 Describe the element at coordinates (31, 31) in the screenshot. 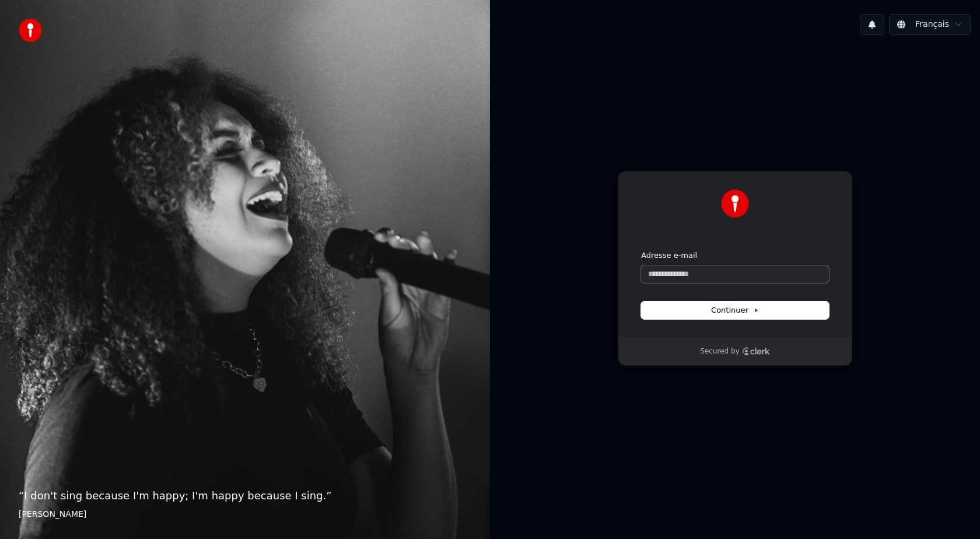

I see `img: youka` at that location.